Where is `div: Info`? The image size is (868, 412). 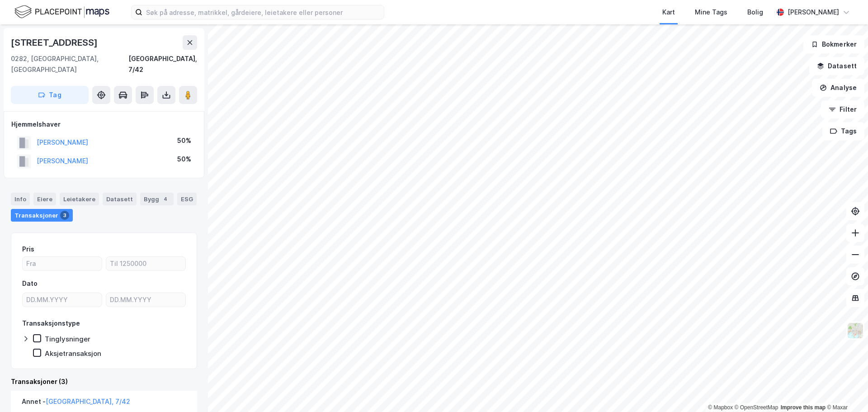
div: Info is located at coordinates (20, 199).